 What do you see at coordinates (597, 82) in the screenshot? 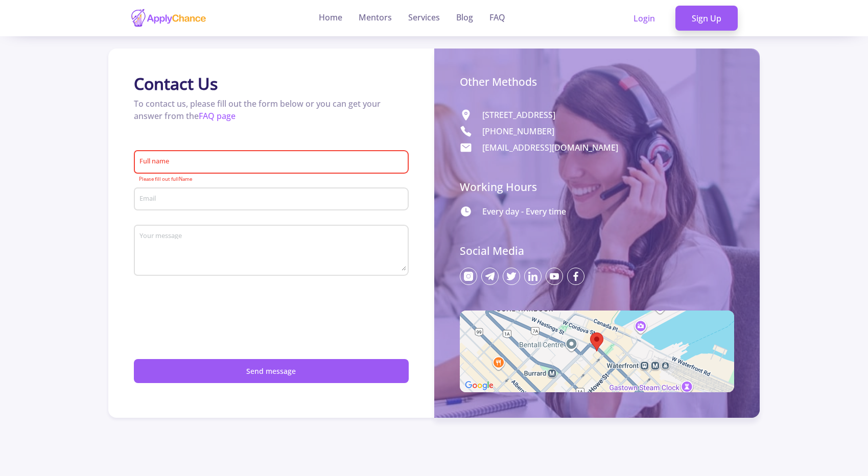
I see `p: Other Methods` at bounding box center [597, 82].